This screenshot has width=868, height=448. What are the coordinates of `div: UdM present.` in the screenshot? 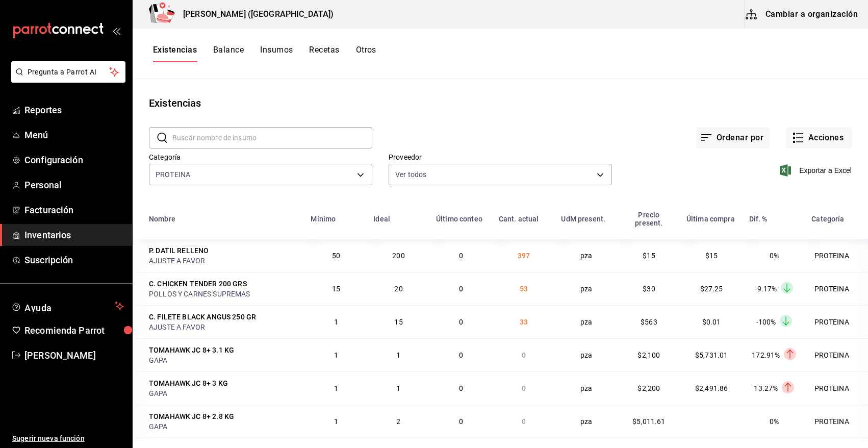 It's located at (583, 219).